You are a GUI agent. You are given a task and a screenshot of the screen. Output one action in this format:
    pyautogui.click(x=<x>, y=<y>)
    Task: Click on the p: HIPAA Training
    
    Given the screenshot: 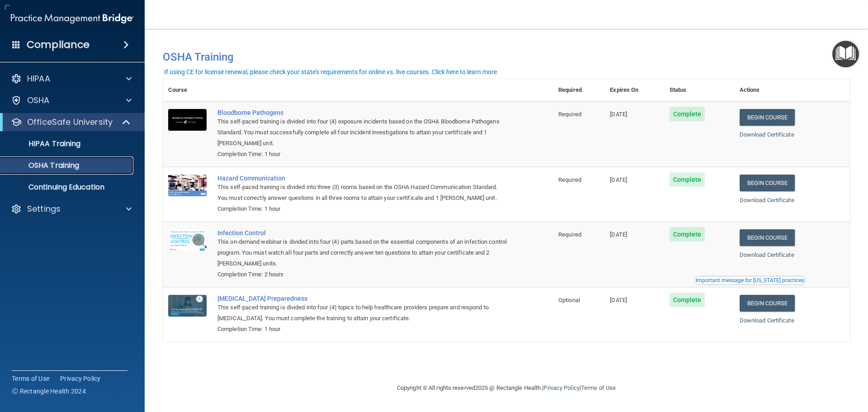 What is the action you would take?
    pyautogui.click(x=43, y=144)
    